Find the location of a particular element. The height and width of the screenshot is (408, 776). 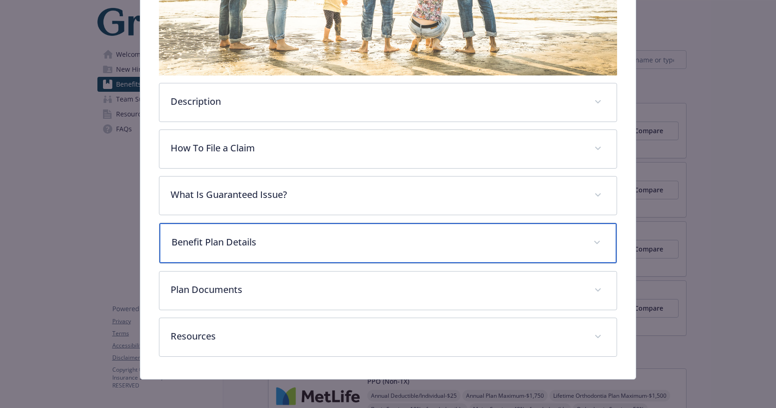

p: Benefit Plan Details is located at coordinates (377, 242).